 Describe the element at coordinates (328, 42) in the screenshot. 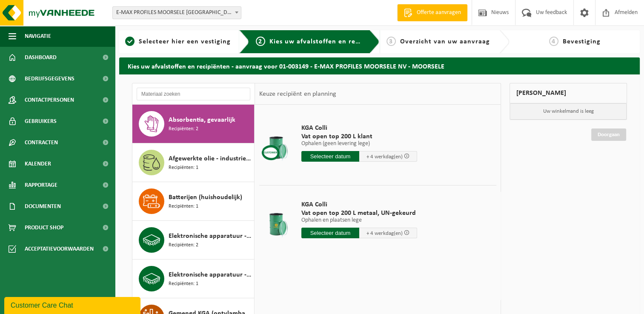

I see `span: Kies uw afvalstoffen en recipiënten` at that location.